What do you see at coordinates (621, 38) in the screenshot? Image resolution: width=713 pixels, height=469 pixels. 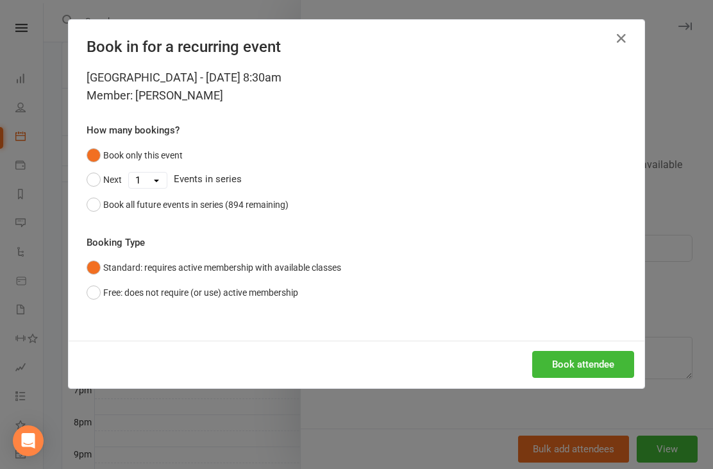 I see `button: Close` at bounding box center [621, 38].